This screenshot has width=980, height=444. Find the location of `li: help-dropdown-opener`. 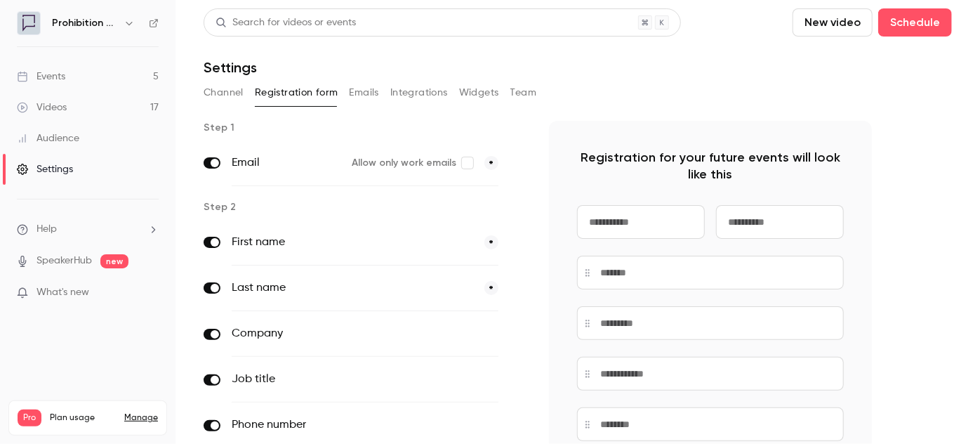

li: help-dropdown-opener is located at coordinates (88, 229).